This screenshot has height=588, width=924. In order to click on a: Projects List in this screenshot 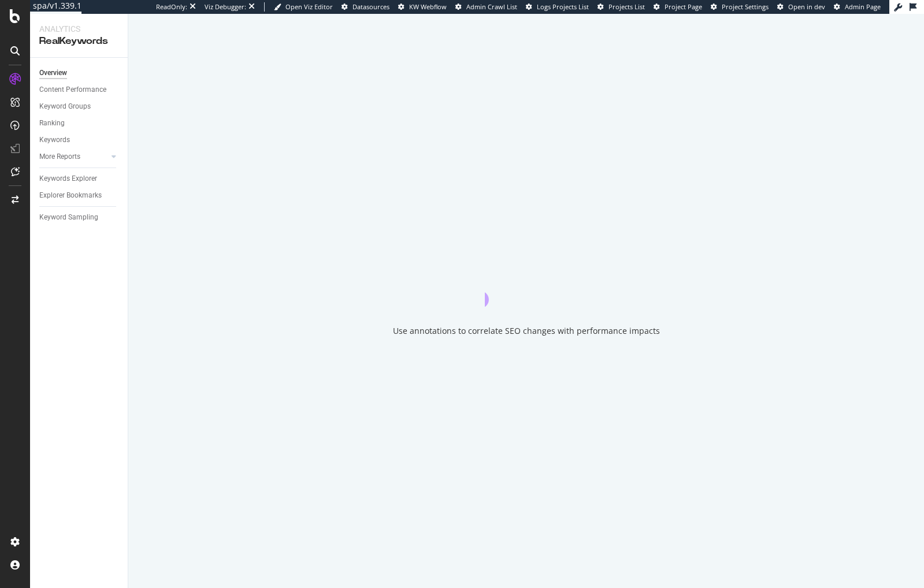, I will do `click(621, 7)`.